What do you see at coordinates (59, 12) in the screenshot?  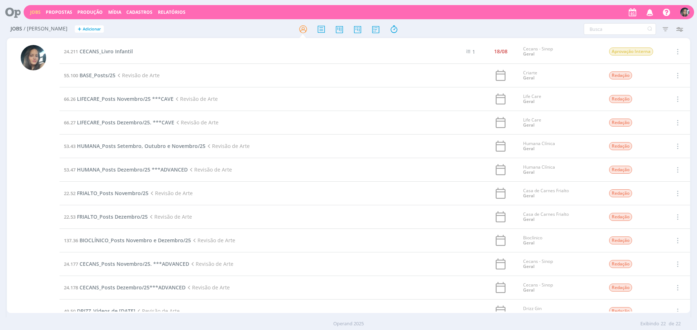 I see `button: Propostas` at bounding box center [59, 12].